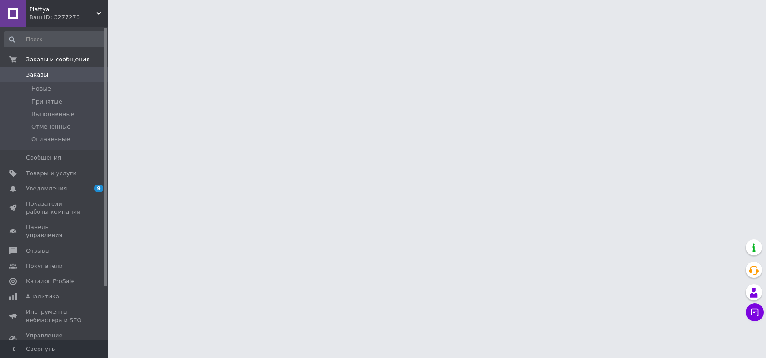 This screenshot has width=766, height=358. Describe the element at coordinates (58, 60) in the screenshot. I see `span: Заказы и сообщения` at that location.